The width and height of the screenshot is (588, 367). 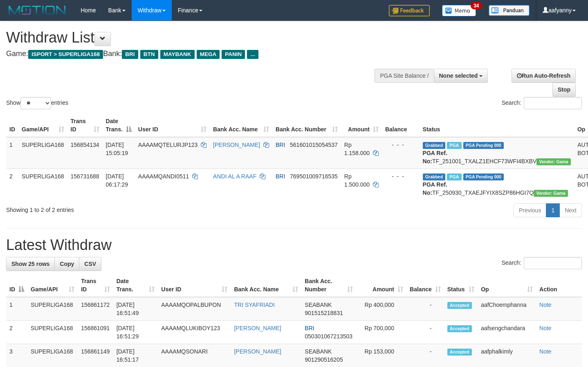 What do you see at coordinates (553, 210) in the screenshot?
I see `a: 1` at bounding box center [553, 210].